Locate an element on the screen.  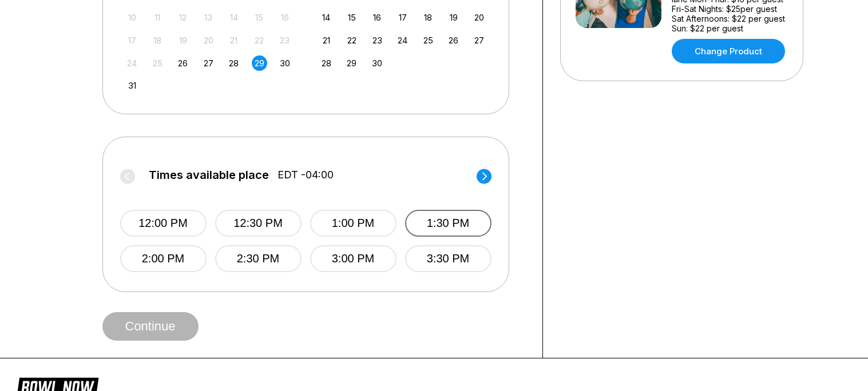
div: Not available Sunday, August 24th, 2025 is located at coordinates (132, 63).